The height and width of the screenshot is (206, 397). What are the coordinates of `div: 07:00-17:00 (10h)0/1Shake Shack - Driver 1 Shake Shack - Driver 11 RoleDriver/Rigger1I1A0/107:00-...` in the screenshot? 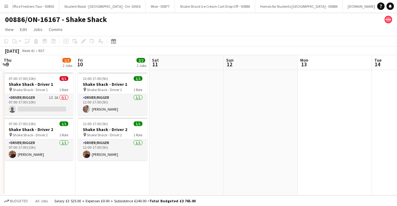 It's located at (38, 94).